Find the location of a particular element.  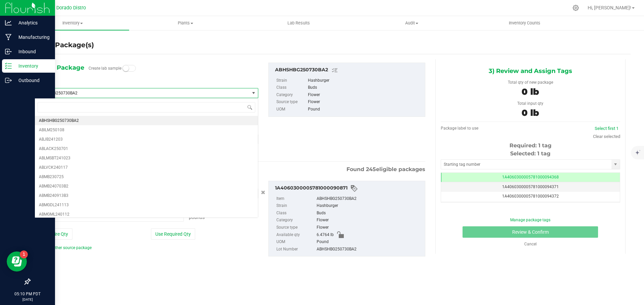

span: El Dorado Distro is located at coordinates (68, 8).